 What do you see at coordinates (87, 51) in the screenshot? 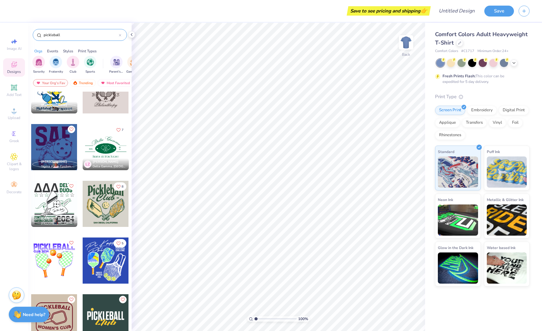
I see `div: Print Types` at bounding box center [87, 51].